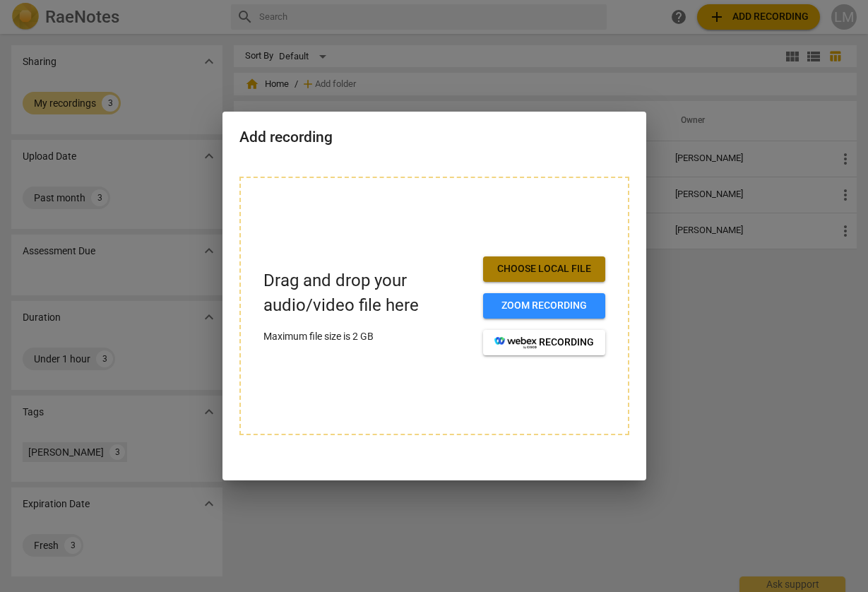 The image size is (868, 592). What do you see at coordinates (367, 293) in the screenshot?
I see `p: Drag and drop your audio/video file here` at bounding box center [367, 293].